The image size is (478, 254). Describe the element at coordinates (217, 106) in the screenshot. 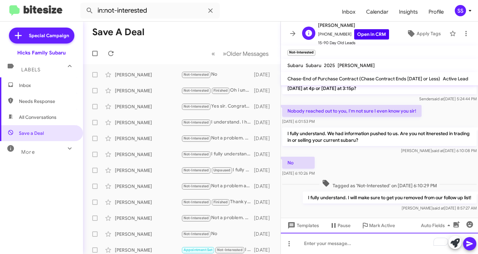

I see `div: Yes sir. Congratulations!` at that location.